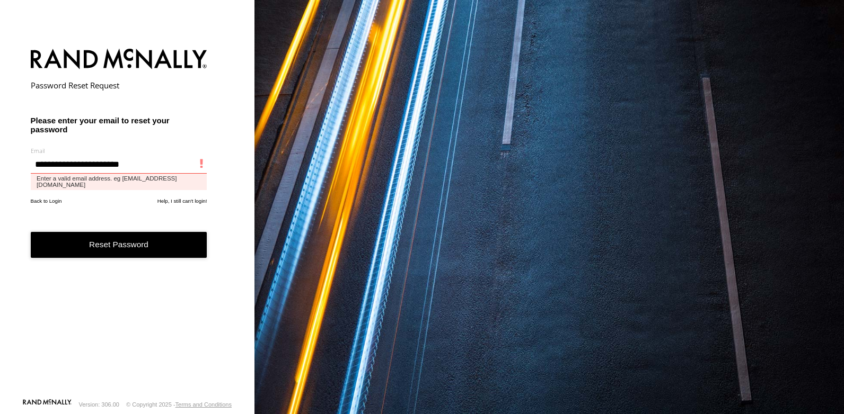  Describe the element at coordinates (179, 405) in the screenshot. I see `div: © Copyright 2025 -` at that location.